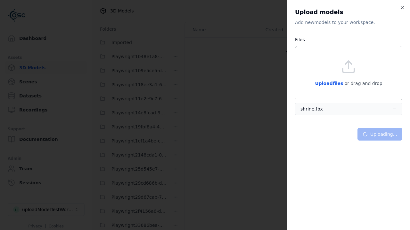 The height and width of the screenshot is (230, 410). Describe the element at coordinates (311, 109) in the screenshot. I see `div: shrine.fbx` at that location.